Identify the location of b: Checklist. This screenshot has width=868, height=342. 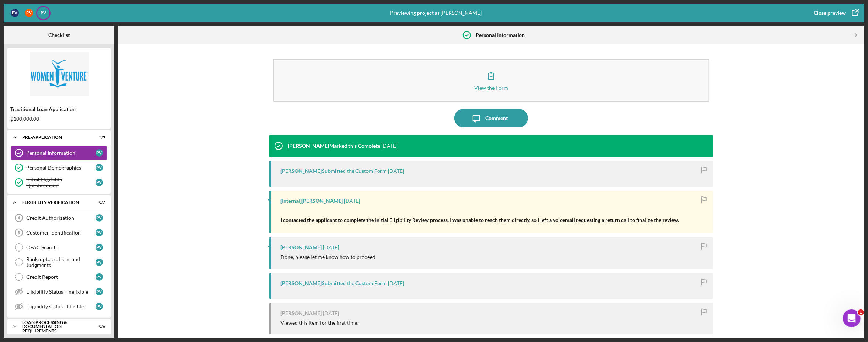
(59, 35).